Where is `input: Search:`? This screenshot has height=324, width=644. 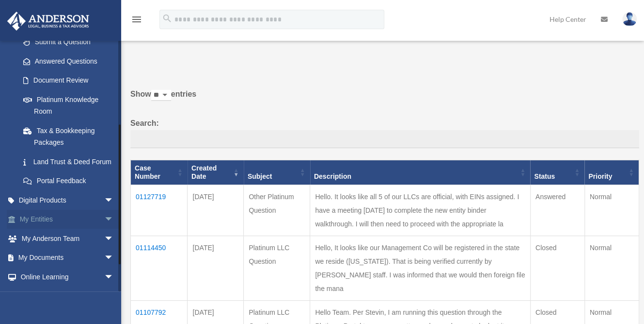 input: Search: is located at coordinates (385, 139).